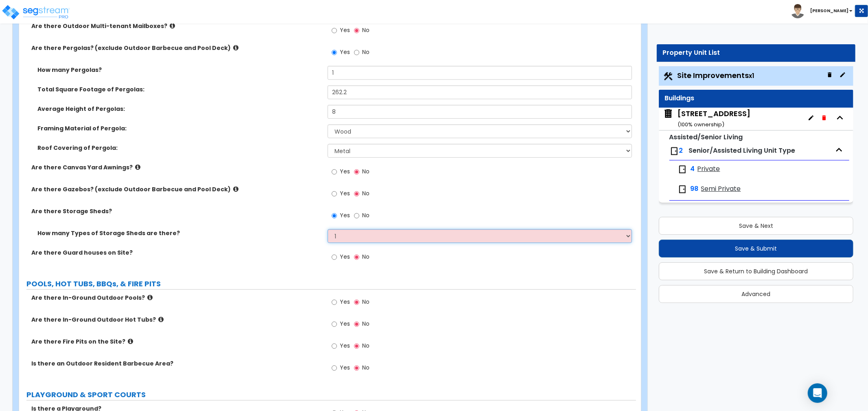  Describe the element at coordinates (706, 119) in the screenshot. I see `span: 3205 Wood Road Racine` at that location.